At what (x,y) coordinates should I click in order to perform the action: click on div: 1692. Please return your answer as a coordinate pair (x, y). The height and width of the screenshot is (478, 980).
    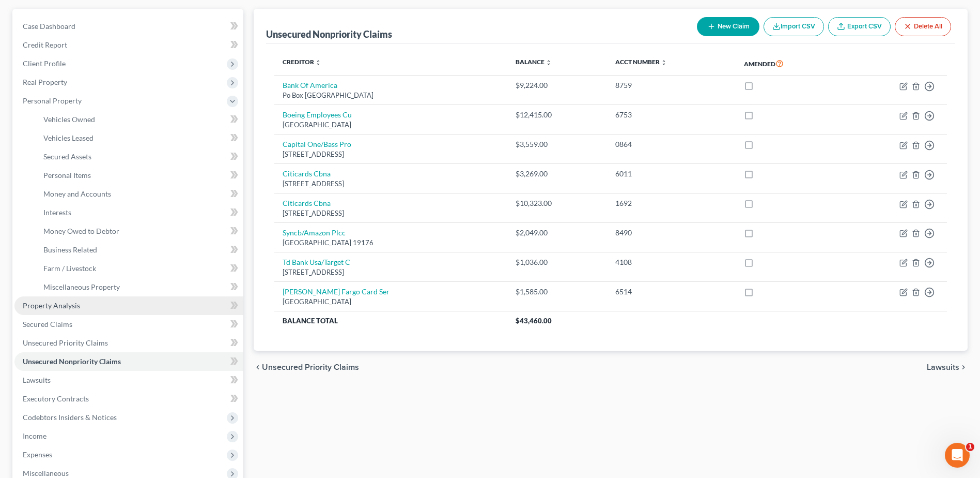
    Looking at the image, I should click on (671, 203).